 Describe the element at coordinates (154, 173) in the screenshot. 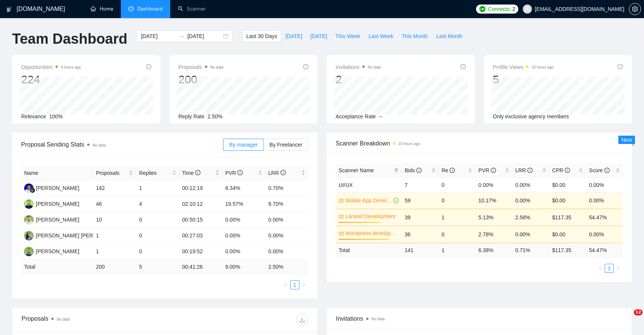

I see `span: Replies` at that location.